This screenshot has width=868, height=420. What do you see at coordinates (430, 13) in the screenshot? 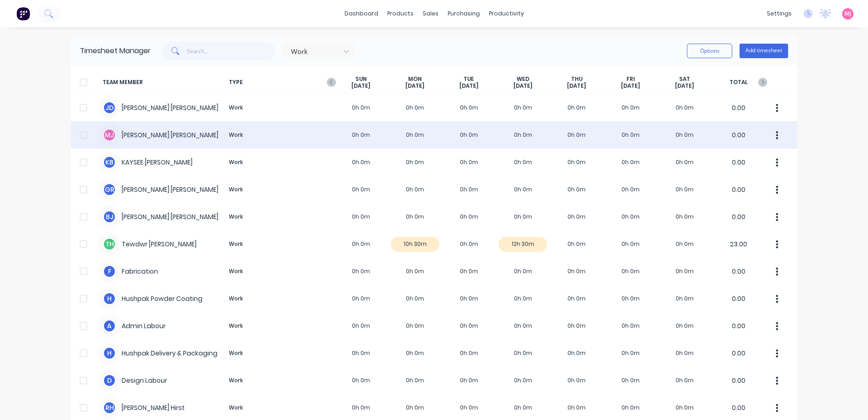
I see `div: sales` at bounding box center [430, 13].